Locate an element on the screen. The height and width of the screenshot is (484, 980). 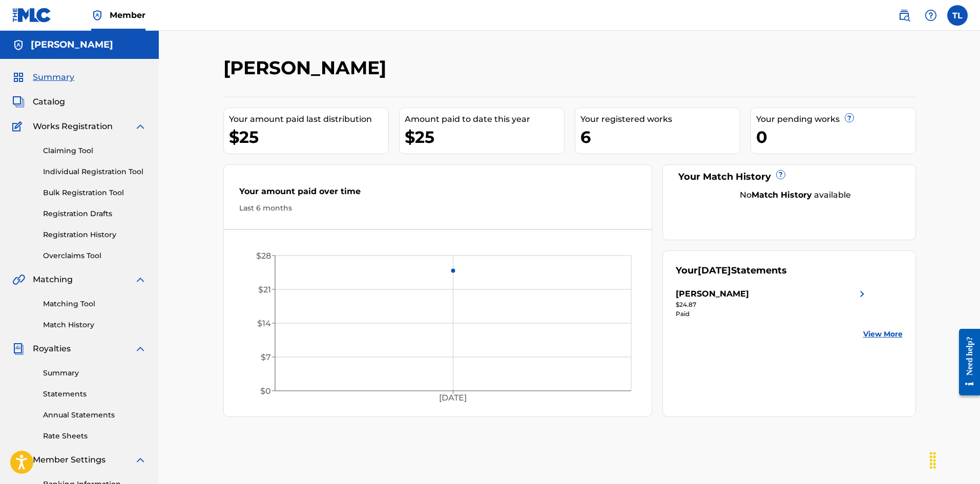
img: Royalties is located at coordinates (19, 349).